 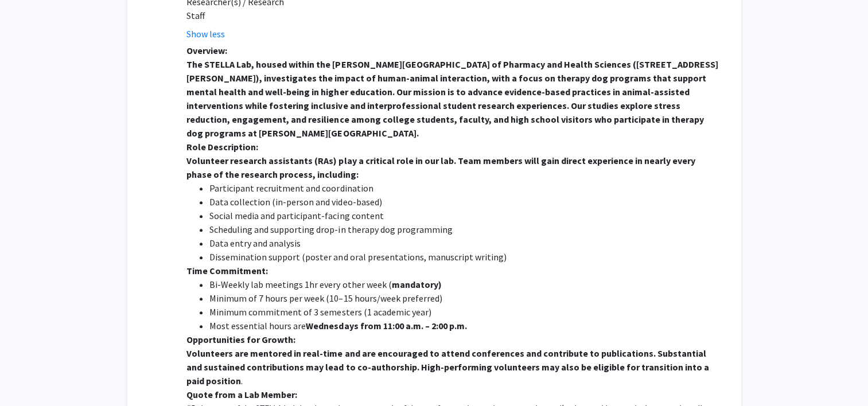 I want to click on li: Minimum commitment of 3 semesters (1 academic year), so click(x=464, y=312).